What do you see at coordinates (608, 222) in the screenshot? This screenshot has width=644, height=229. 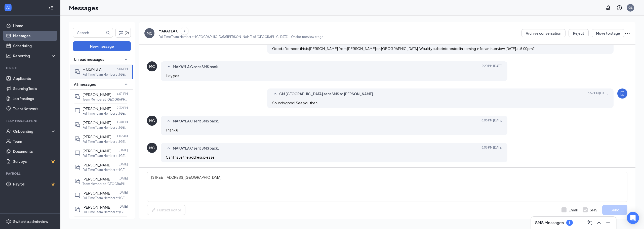 I see `button: Minimize` at bounding box center [608, 222].